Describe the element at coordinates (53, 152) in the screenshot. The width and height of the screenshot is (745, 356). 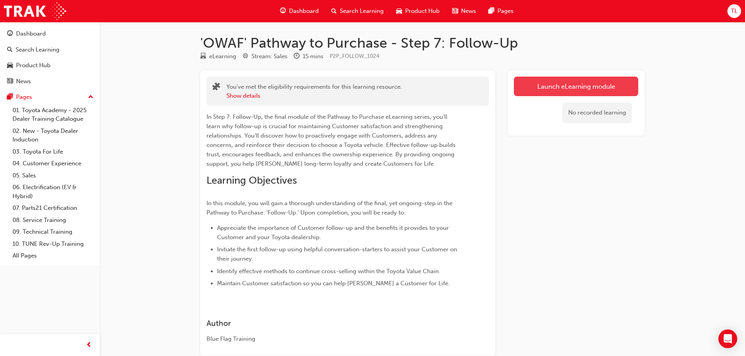
I see `a: 03. Toyota For Life` at that location.